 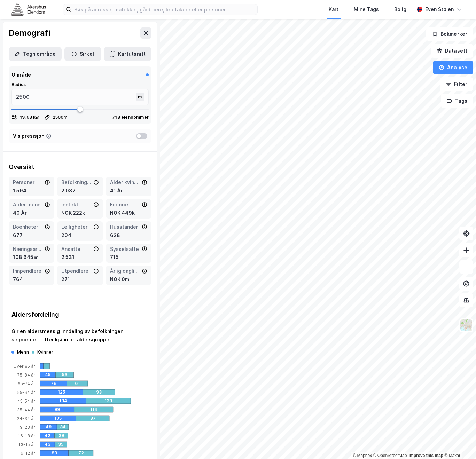 I want to click on input: Søk på adresse, matrikkel, gårdeiere, leietakere eller personer, so click(x=164, y=9).